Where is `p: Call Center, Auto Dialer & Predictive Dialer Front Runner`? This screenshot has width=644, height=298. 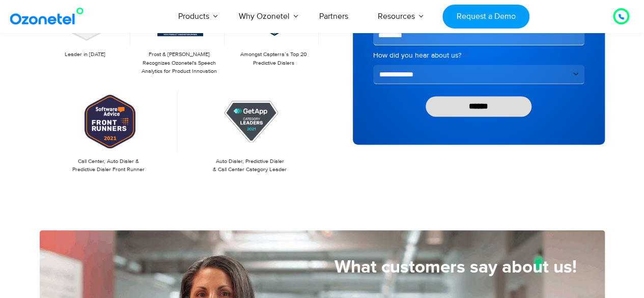
p: Call Center, Auto Dialer & Predictive Dialer Front Runner is located at coordinates (109, 165).